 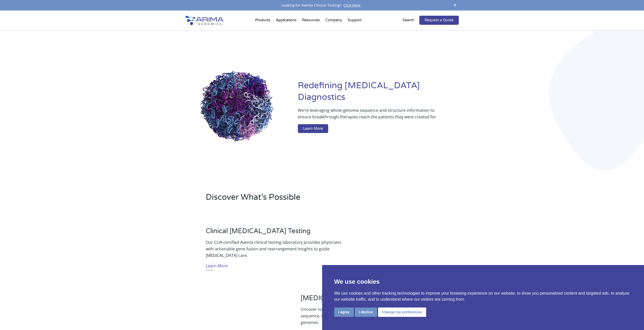 I want to click on button: Change my preferences, so click(x=402, y=312).